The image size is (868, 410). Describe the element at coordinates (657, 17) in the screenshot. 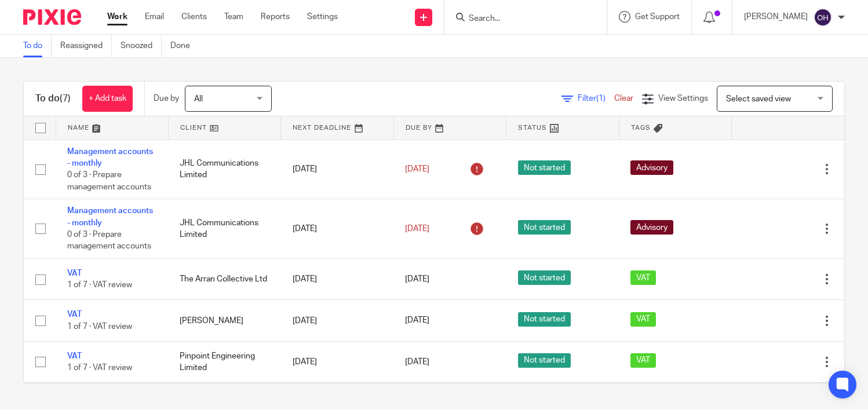

I see `span: Get Support` at that location.